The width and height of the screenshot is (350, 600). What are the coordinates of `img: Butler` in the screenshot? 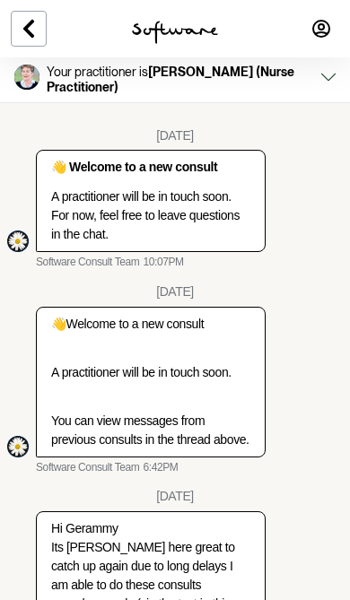 It's located at (27, 77).